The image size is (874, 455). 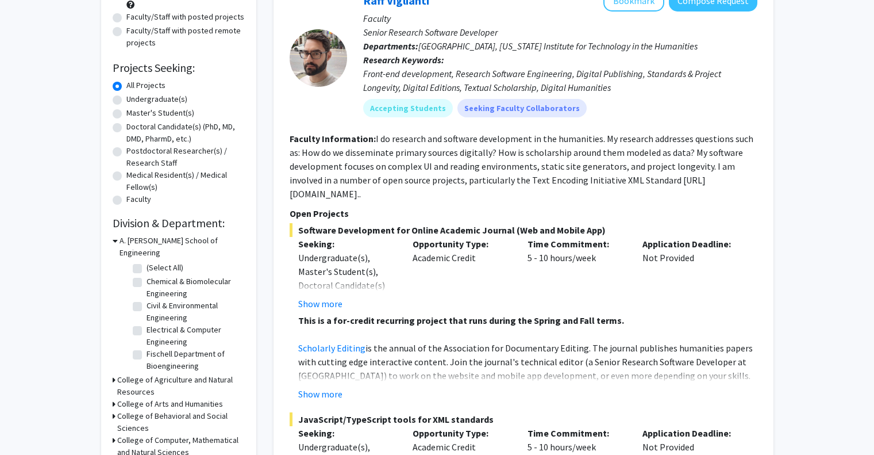 I want to click on label: Electrical & Computer Engineering, so click(x=194, y=336).